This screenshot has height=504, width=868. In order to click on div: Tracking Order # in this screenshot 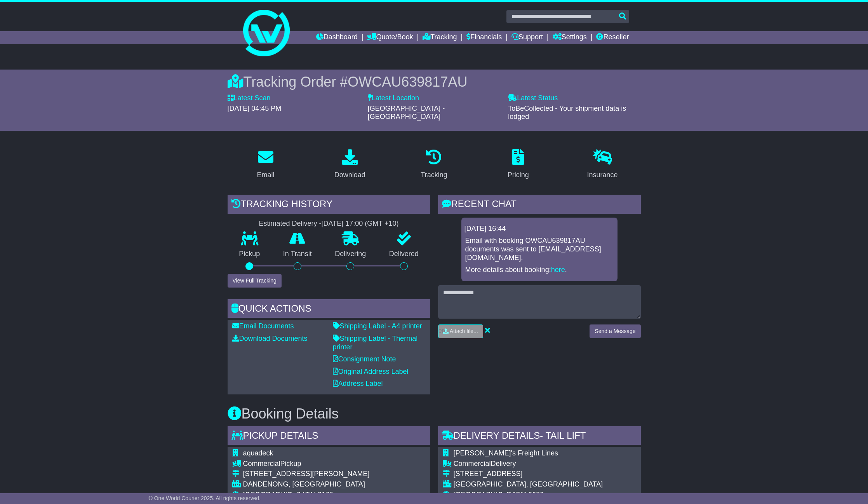, I will do `click(434, 81)`.